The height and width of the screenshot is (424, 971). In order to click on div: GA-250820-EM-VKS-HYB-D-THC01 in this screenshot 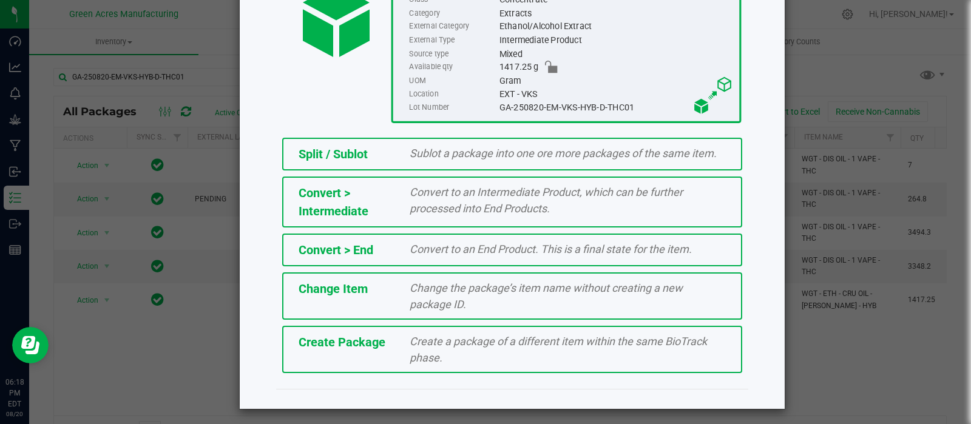, I will do `click(615, 107)`.